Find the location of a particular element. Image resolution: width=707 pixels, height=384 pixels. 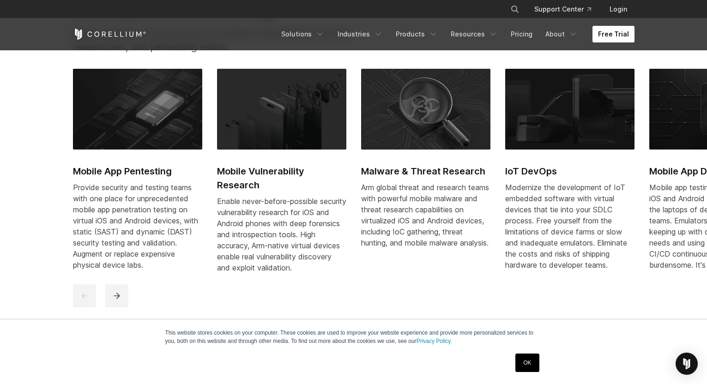

a: Free Trial is located at coordinates (613, 34).